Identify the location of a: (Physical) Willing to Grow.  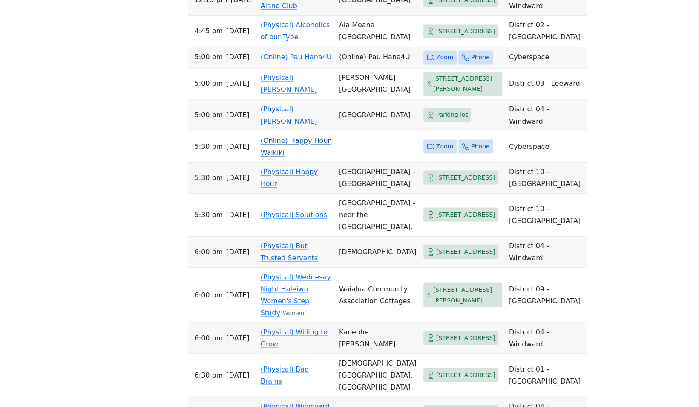
(294, 337).